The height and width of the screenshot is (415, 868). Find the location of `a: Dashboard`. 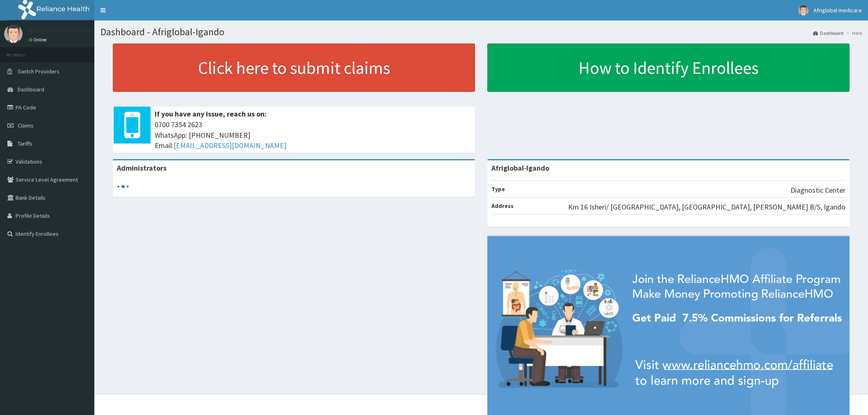

a: Dashboard is located at coordinates (828, 32).